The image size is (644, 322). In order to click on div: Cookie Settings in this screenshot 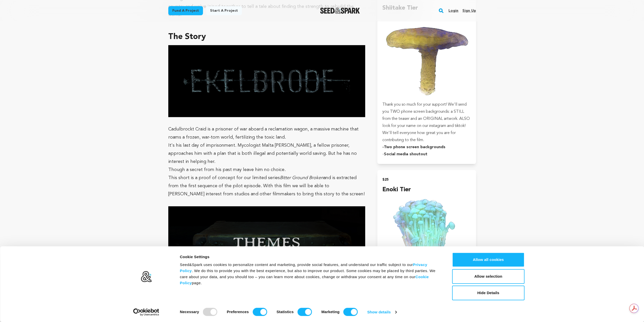, I will do `click(310, 257)`.